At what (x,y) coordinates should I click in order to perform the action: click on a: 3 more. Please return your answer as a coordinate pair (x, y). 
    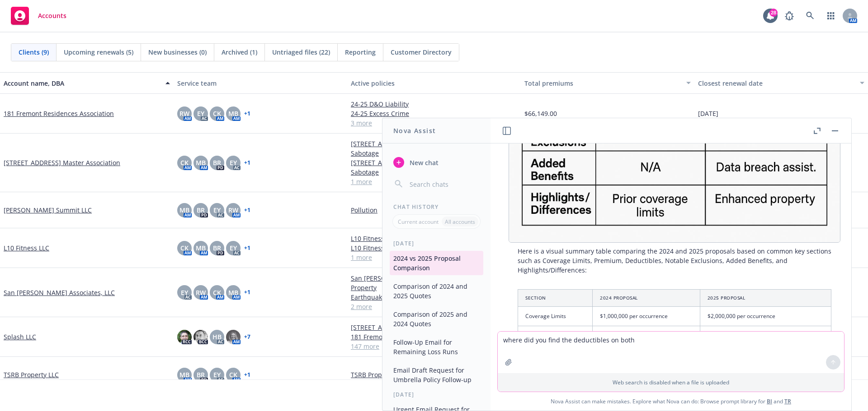
    Looking at the image, I should click on (434, 123).